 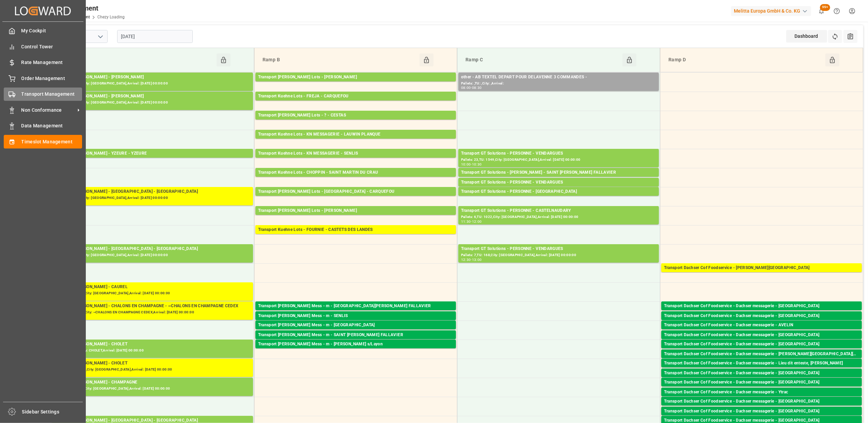 What do you see at coordinates (771, 11) in the screenshot?
I see `div: Melitta Europa GmbH & Co. KG` at bounding box center [771, 11].